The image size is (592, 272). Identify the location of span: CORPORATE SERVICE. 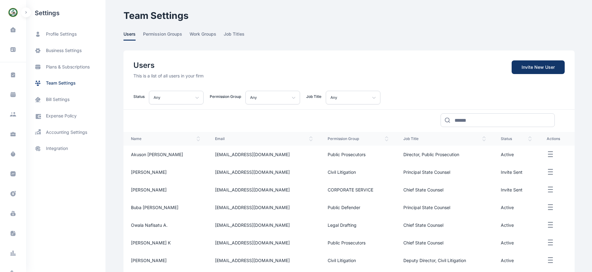
(350, 190).